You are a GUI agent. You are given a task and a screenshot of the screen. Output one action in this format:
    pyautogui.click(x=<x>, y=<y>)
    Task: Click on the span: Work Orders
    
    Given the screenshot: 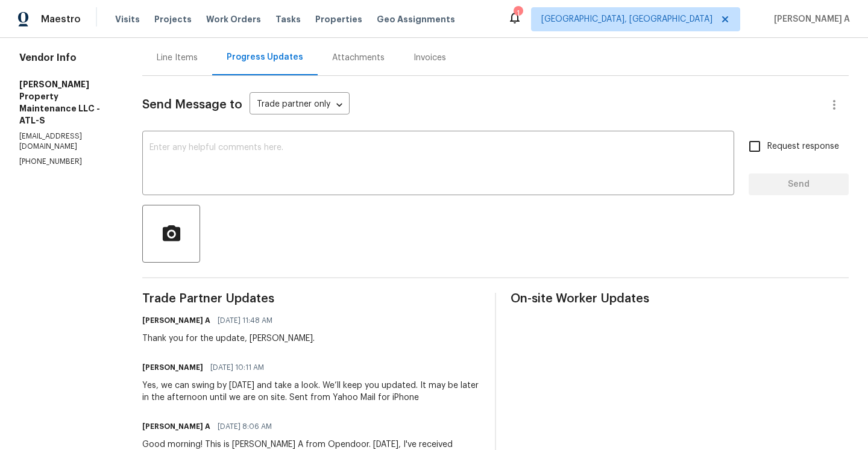 What is the action you would take?
    pyautogui.click(x=234, y=19)
    